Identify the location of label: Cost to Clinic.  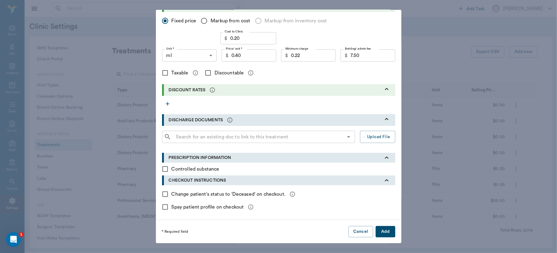
(234, 32).